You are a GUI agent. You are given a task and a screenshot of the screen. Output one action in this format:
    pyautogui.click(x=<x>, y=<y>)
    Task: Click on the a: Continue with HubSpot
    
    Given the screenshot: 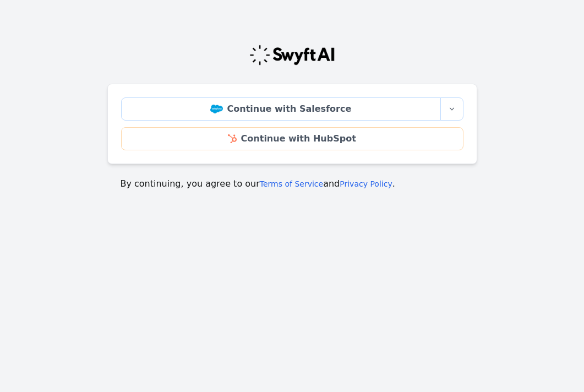 What is the action you would take?
    pyautogui.click(x=292, y=138)
    